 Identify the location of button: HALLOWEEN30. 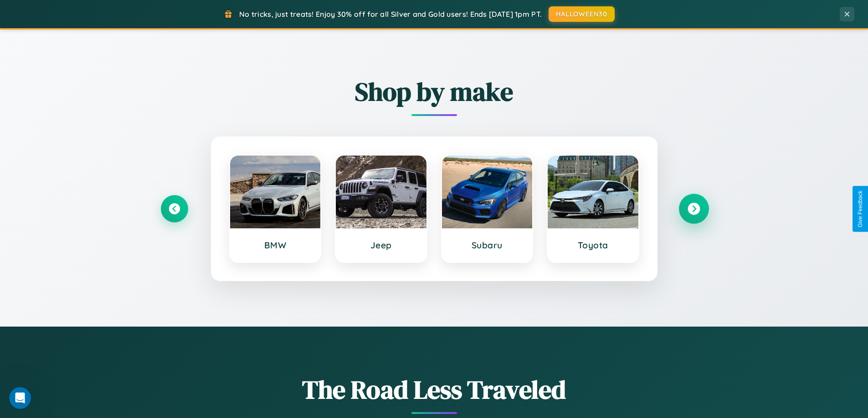
(581, 14).